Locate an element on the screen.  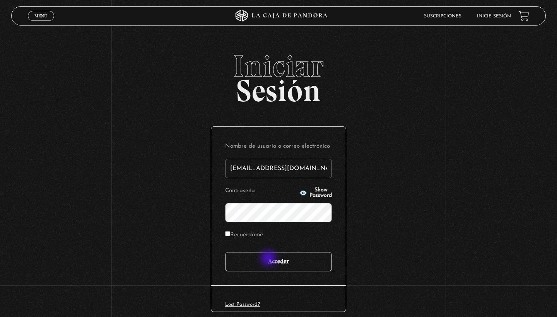
a: Suscripciones is located at coordinates (443, 16).